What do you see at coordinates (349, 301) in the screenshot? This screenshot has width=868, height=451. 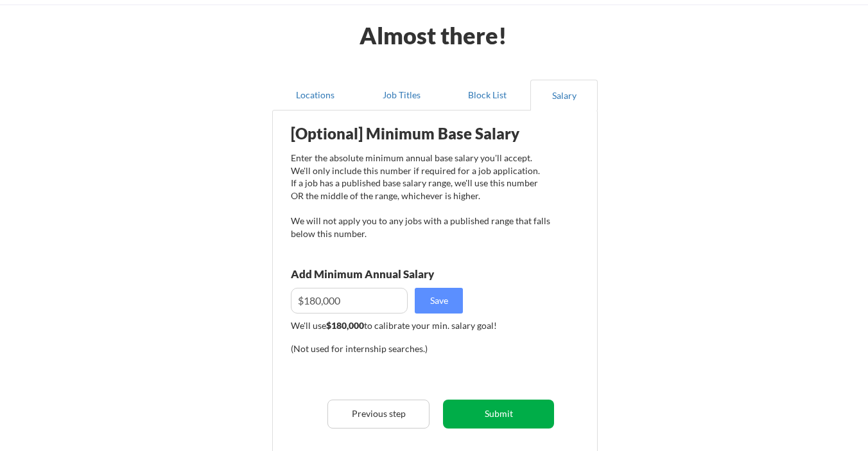 I see `input: E.g. $100,000` at bounding box center [349, 301].